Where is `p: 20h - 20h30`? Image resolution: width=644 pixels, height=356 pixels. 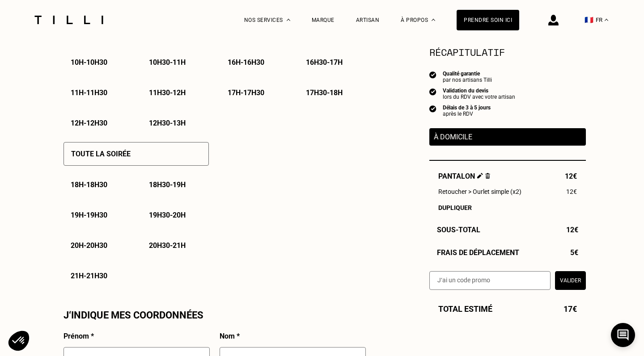 p: 20h - 20h30 is located at coordinates (89, 245).